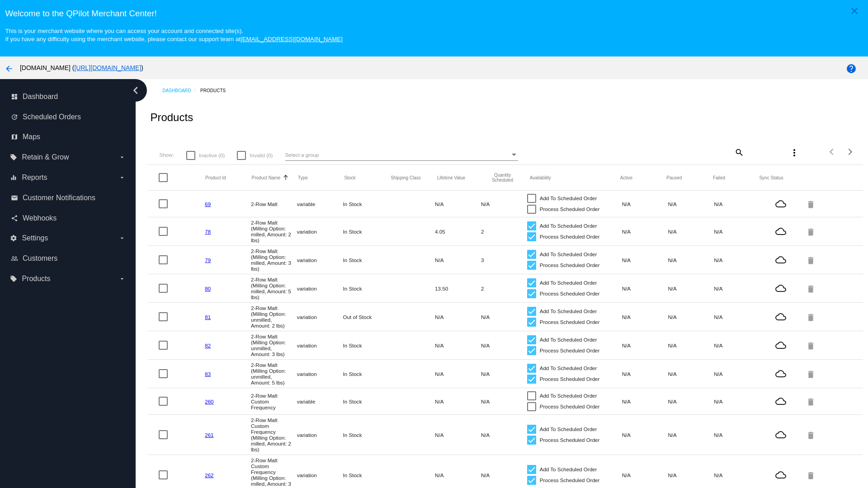 The height and width of the screenshot is (488, 868). Describe the element at coordinates (366, 317) in the screenshot. I see `mat-cell: Out of Stock` at that location.